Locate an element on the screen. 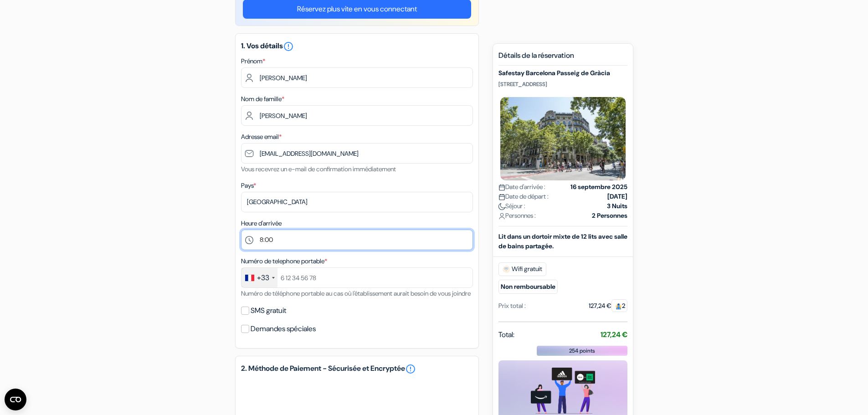  input: Entrer adresse e-mail is located at coordinates (357, 153).